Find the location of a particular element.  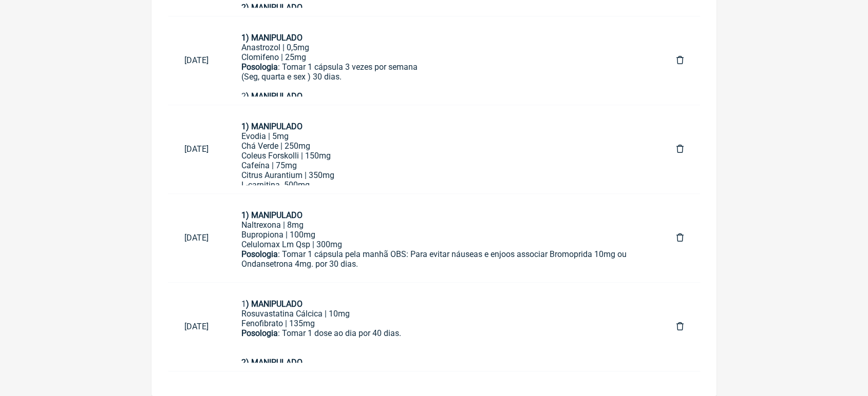

div: Clomifeno | 25mg is located at coordinates (442, 57).